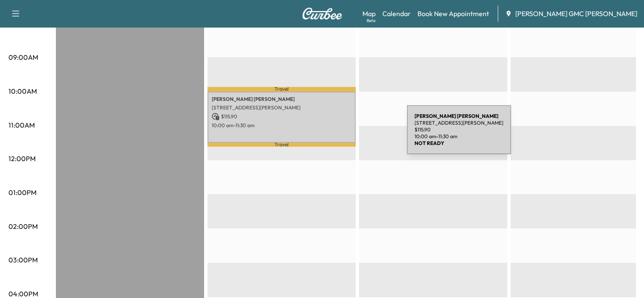 Image resolution: width=644 pixels, height=298 pixels. Describe the element at coordinates (369, 13) in the screenshot. I see `a: MapBeta` at that location.